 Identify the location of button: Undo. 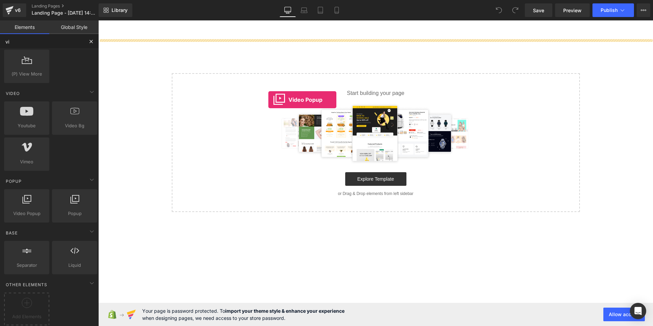
(499, 10).